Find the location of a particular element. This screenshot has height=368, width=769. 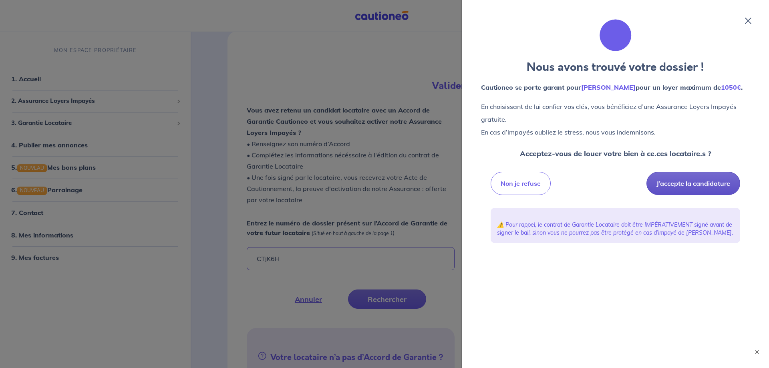

p: En choisissant de lui confier vos clés, vous bénéficiez d’une Assurance Loyers Impayés gratuite. ... is located at coordinates (615, 119).